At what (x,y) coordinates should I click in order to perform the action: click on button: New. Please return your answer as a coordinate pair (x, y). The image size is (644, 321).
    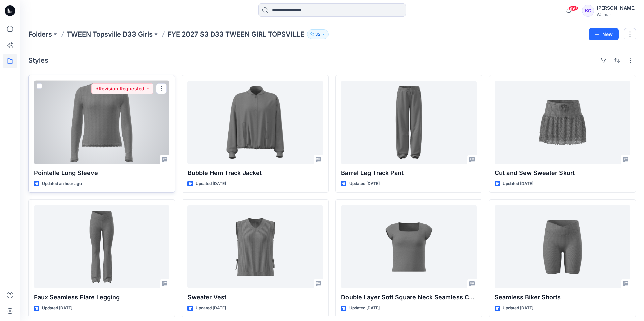
    Looking at the image, I should click on (603, 34).